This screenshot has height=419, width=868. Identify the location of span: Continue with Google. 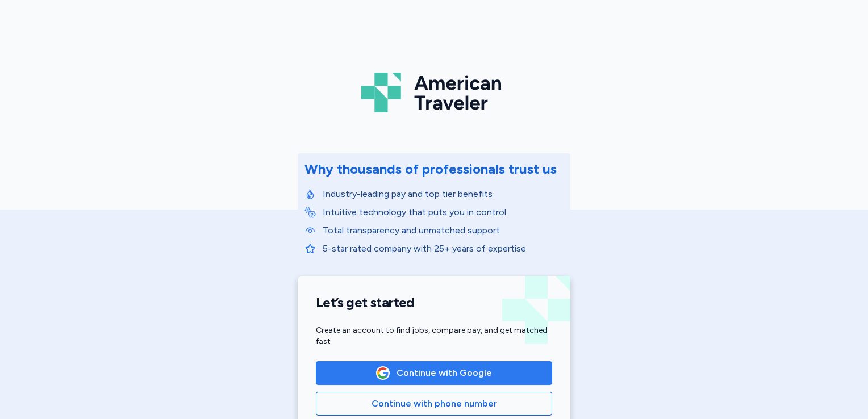
(445, 373).